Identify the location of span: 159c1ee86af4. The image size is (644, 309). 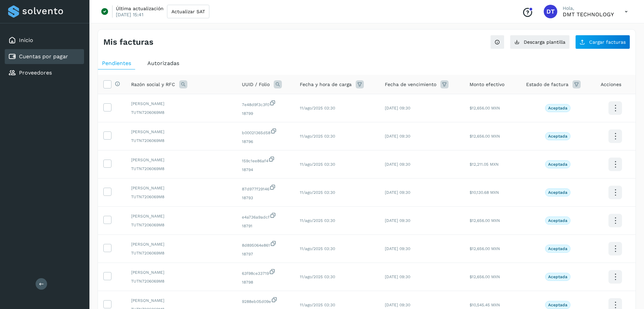
(265, 160).